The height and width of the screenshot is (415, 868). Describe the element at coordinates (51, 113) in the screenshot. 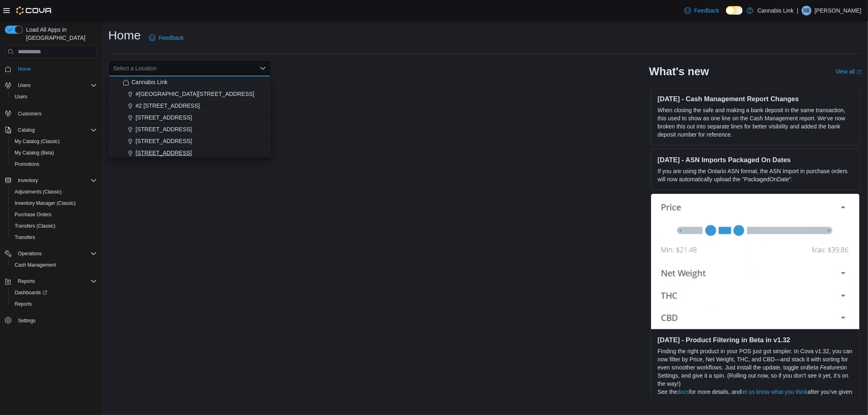

I see `button: Customers` at that location.